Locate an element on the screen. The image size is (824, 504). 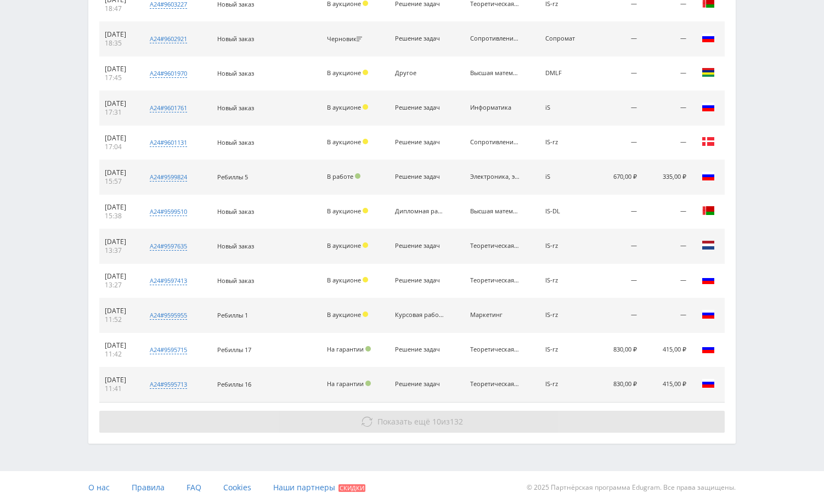
div: 13:27 is located at coordinates (119, 285).